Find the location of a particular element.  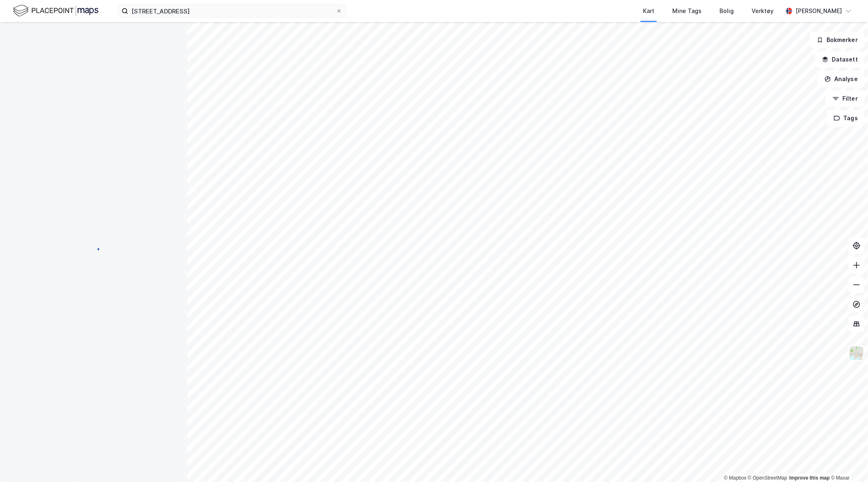

input: Søk på adresse, matrikkel, gårdeiere, leietakere eller personer is located at coordinates (232, 11).